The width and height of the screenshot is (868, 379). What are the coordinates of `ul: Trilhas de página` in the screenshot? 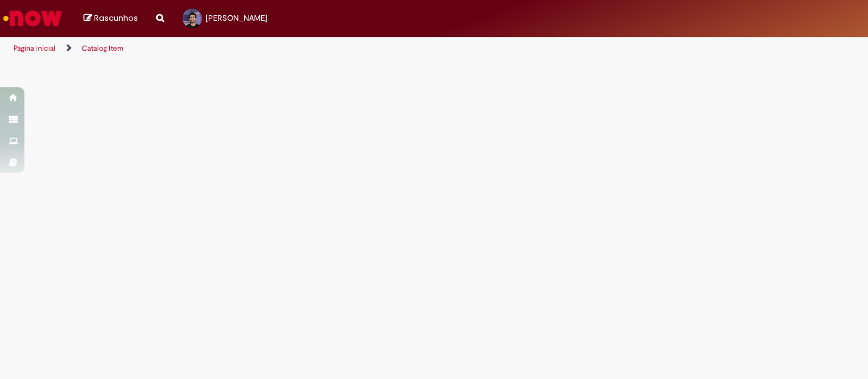 It's located at (289, 48).